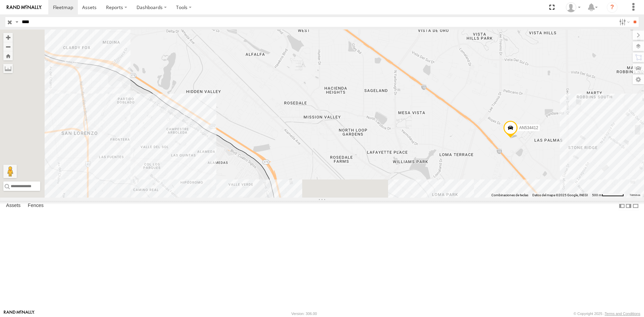 The image size is (644, 317). Describe the element at coordinates (597, 195) in the screenshot. I see `span: 500 m` at that location.